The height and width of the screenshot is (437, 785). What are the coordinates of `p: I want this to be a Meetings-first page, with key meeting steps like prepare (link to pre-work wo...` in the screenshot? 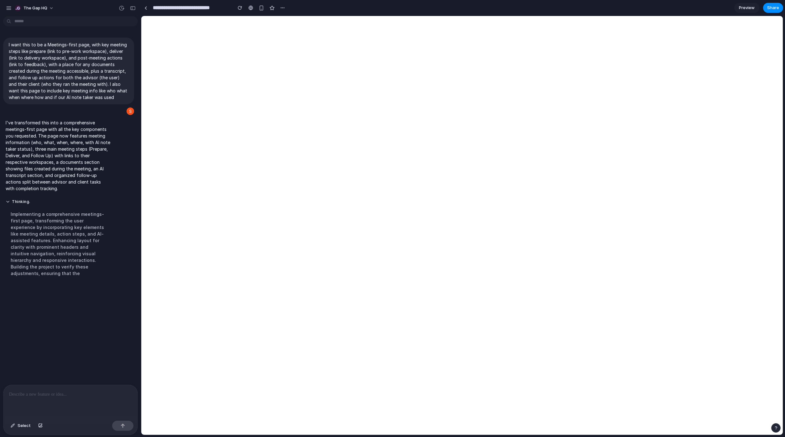 It's located at (69, 71).